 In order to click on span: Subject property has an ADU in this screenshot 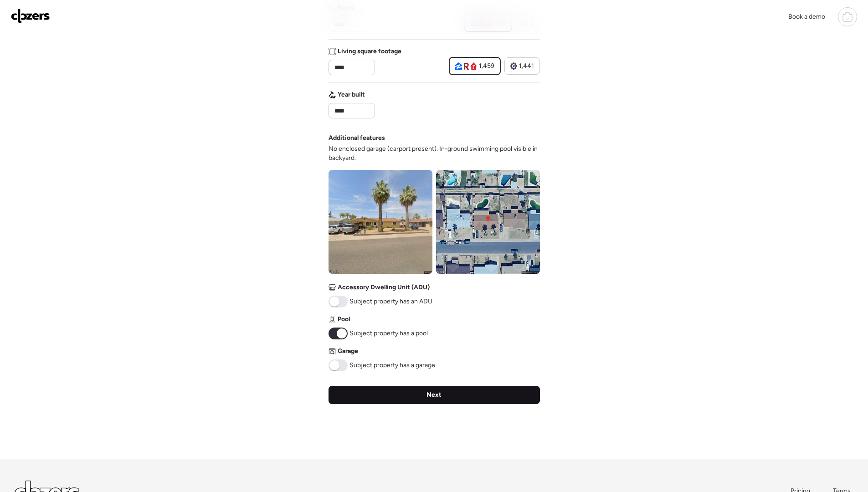, I will do `click(391, 302)`.